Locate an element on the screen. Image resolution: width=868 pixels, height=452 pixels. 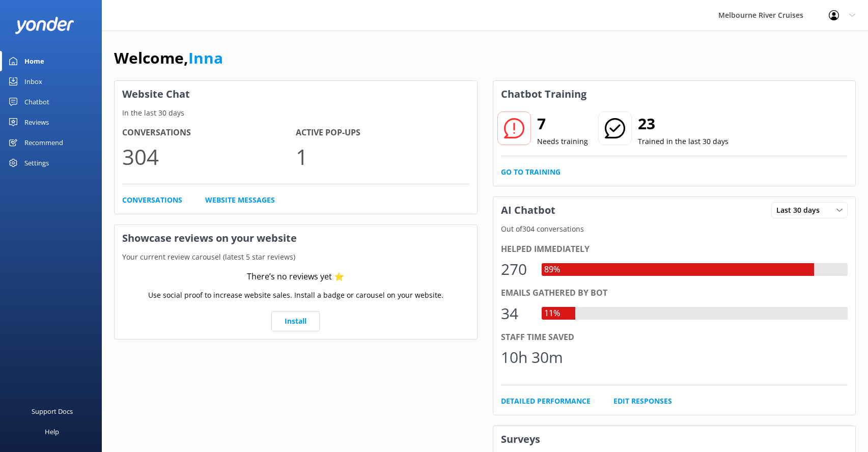
p: Use social proof to increase website sales. Install a badge or carousel on your website. is located at coordinates (296, 295).